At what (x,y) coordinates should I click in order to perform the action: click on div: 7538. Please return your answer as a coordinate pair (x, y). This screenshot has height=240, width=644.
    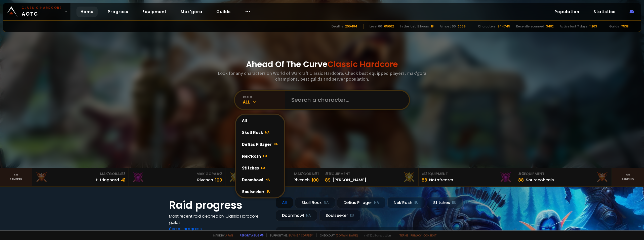
    Looking at the image, I should click on (625, 26).